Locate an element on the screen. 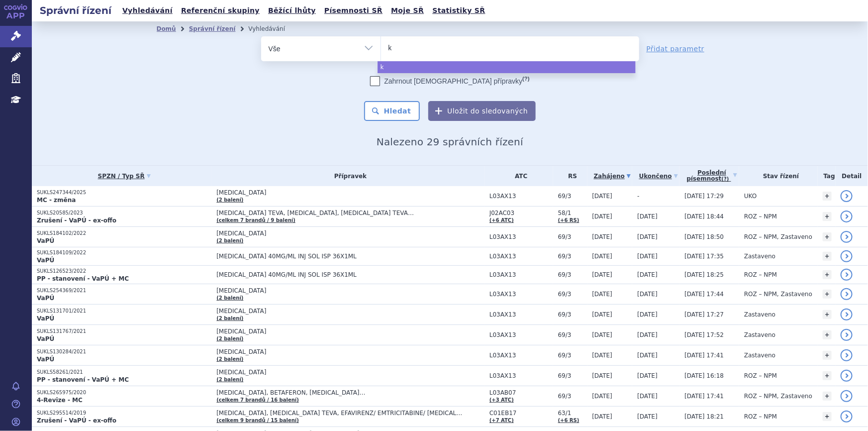 The image size is (868, 431). p: SUKLS131701/2021 is located at coordinates (124, 311).